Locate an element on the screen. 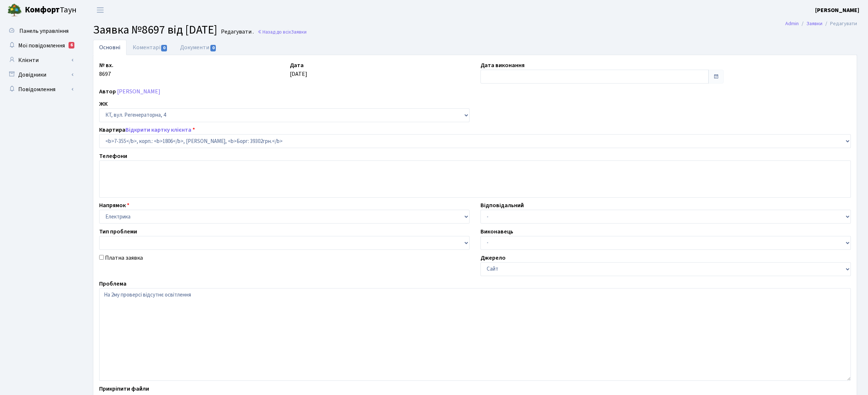 Image resolution: width=868 pixels, height=395 pixels. b: Комфорт is located at coordinates (42, 10).